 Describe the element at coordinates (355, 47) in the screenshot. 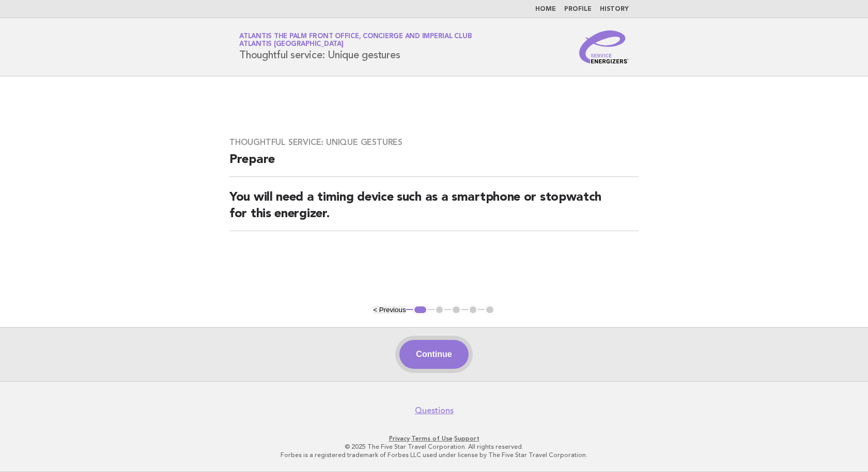

I see `h1: Thoughtful service: Unique gestures` at that location.